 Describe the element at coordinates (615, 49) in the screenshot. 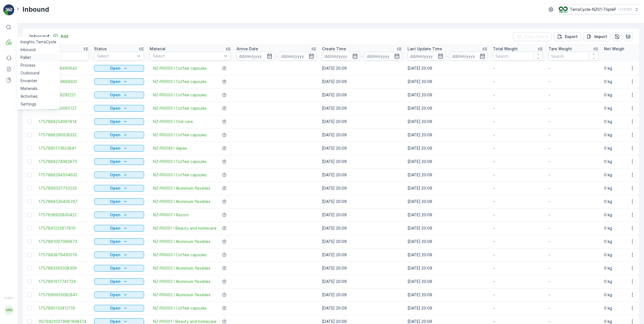

I see `p: Net Weight` at that location.